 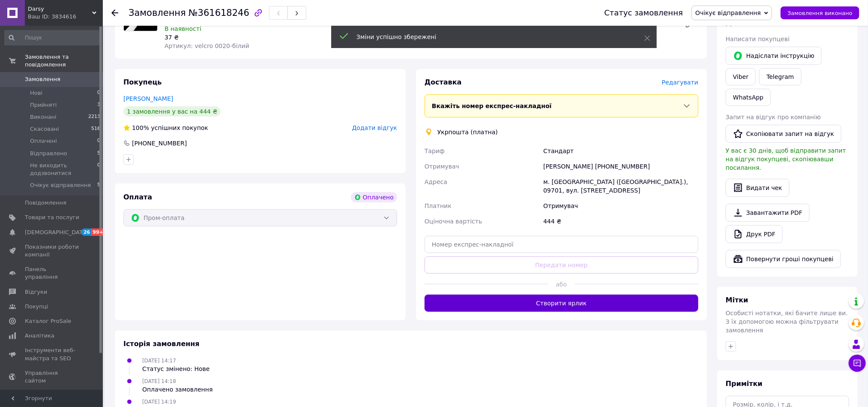 What do you see at coordinates (620, 151) in the screenshot?
I see `div: Стандарт` at bounding box center [620, 151].